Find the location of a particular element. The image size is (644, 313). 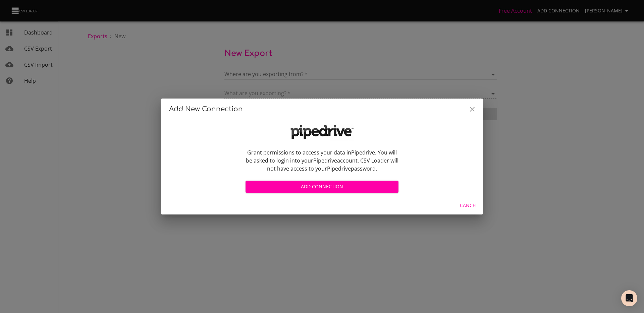

span: Cancel is located at coordinates (469, 206).